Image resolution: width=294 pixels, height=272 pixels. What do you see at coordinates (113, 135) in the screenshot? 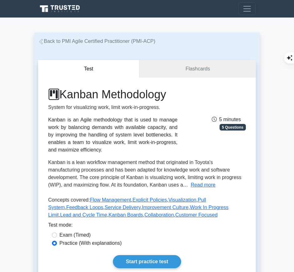
I see `div: Kanban is an Agile methodology that is used to manage work by balancing demands with available ca...` at bounding box center [113, 135].